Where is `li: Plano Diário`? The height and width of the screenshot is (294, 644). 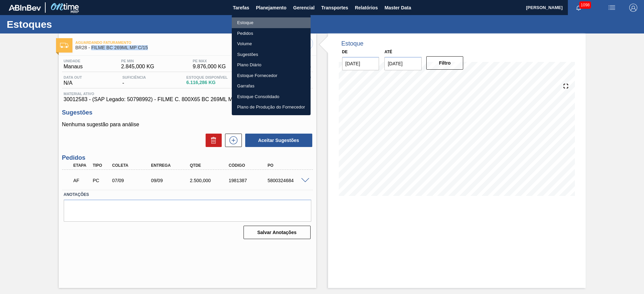
li: Plano Diário is located at coordinates (271, 65).